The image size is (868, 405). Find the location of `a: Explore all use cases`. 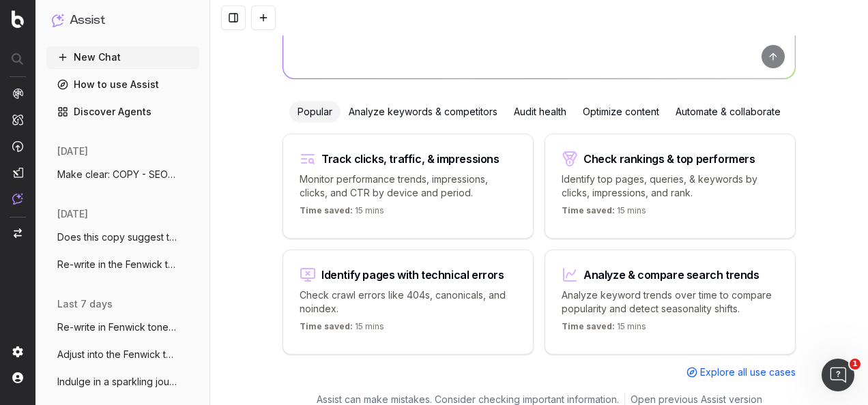

a: Explore all use cases is located at coordinates (741, 372).